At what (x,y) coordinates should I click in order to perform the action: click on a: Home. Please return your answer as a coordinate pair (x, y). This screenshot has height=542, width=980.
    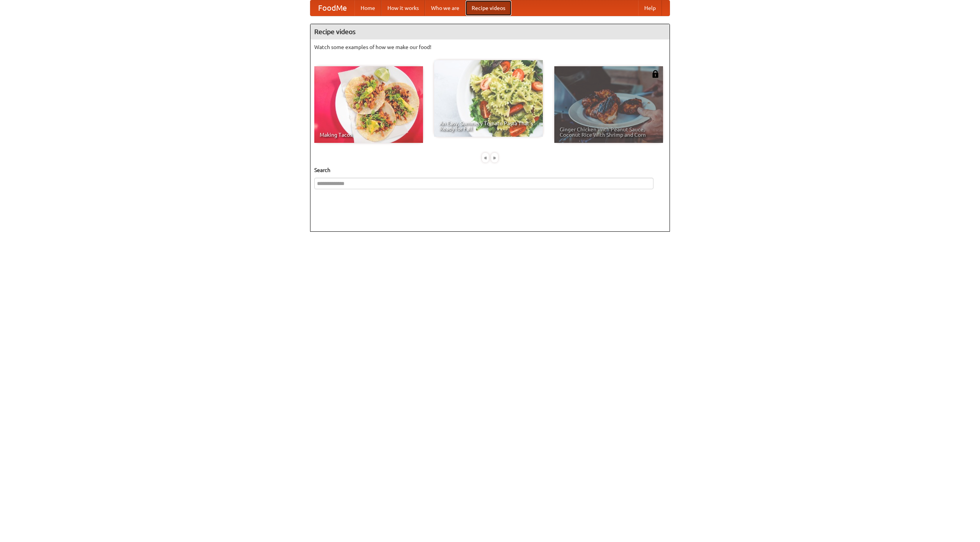
    Looking at the image, I should click on (368, 8).